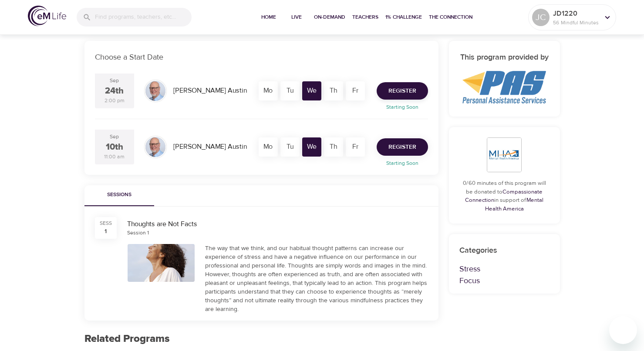 The width and height of the screenshot is (644, 351). What do you see at coordinates (576, 22) in the screenshot?
I see `p: 56 Mindful Minutes` at bounding box center [576, 22].